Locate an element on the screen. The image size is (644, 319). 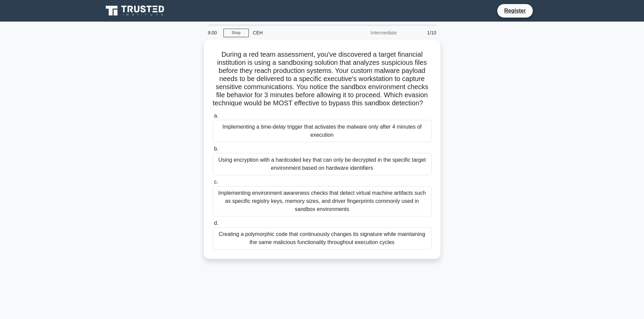
div: Creating a polymorphic code that continuously changes its signature while maintaining the same ma... is located at coordinates (322, 238).